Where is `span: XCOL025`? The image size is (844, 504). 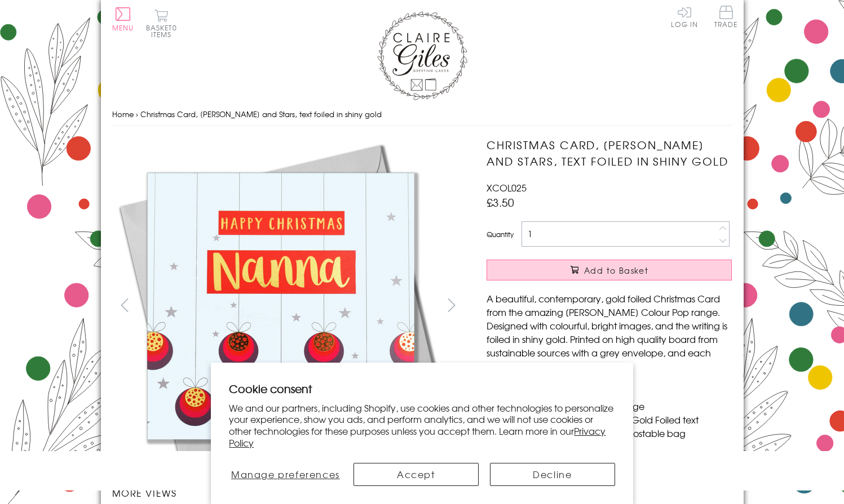 span: XCOL025 is located at coordinates (506, 188).